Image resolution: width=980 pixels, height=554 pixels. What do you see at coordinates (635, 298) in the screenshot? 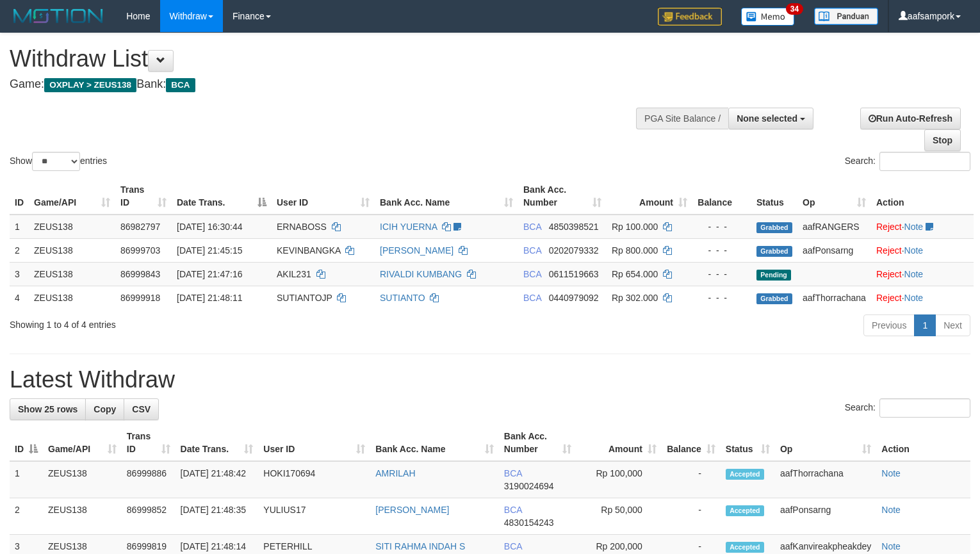
I see `span: Rp 302.000` at bounding box center [635, 298].